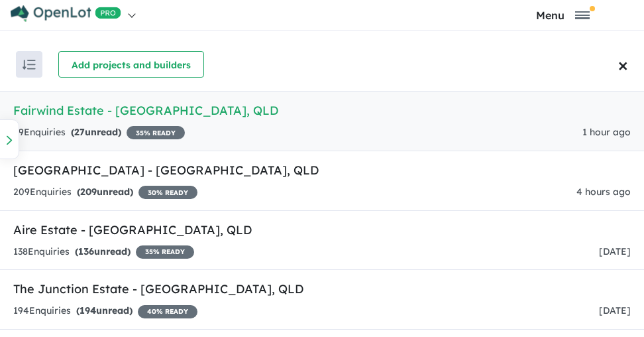 The height and width of the screenshot is (337, 644). I want to click on span: 4 hours ago, so click(603, 192).